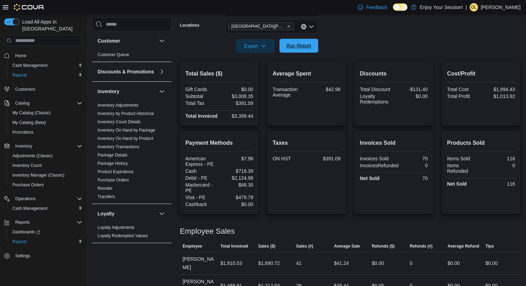 This screenshot has height=286, width=526. I want to click on button: My Catalog (Classic), so click(46, 113).